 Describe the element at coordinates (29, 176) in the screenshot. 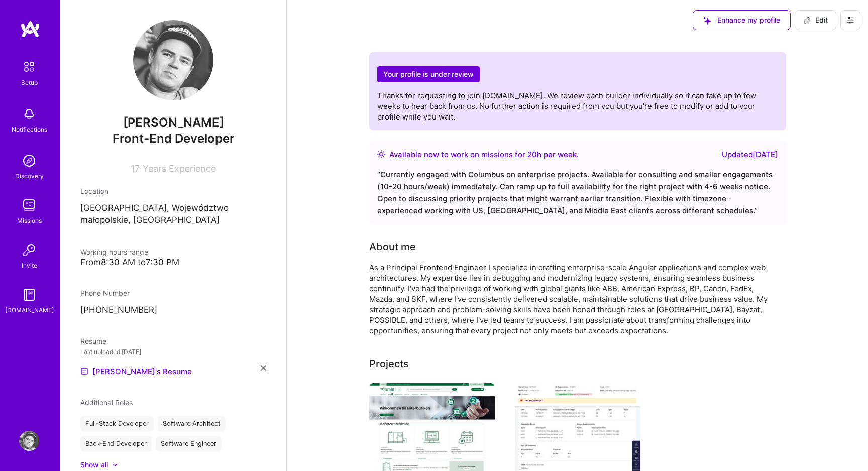

I see `div: Discovery` at that location.